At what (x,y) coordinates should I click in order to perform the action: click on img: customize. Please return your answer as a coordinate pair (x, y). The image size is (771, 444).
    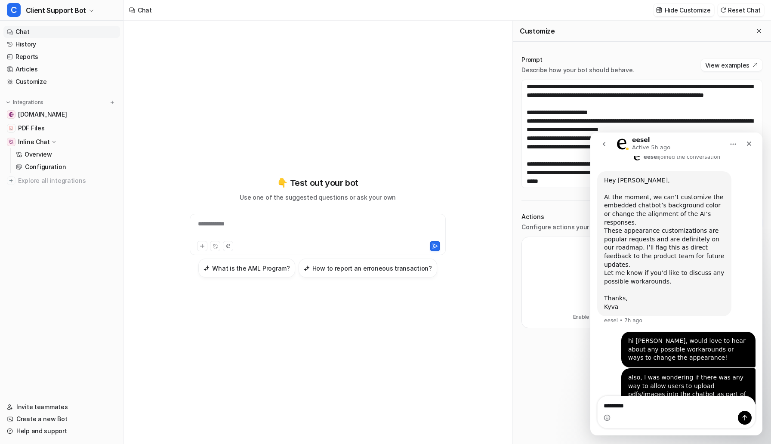
    Looking at the image, I should click on (659, 10).